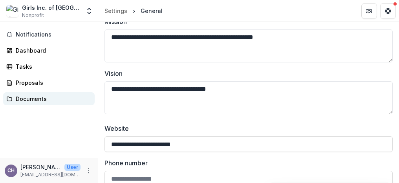  Describe the element at coordinates (13, 11) in the screenshot. I see `img: Girls Inc. of Worcester` at that location.